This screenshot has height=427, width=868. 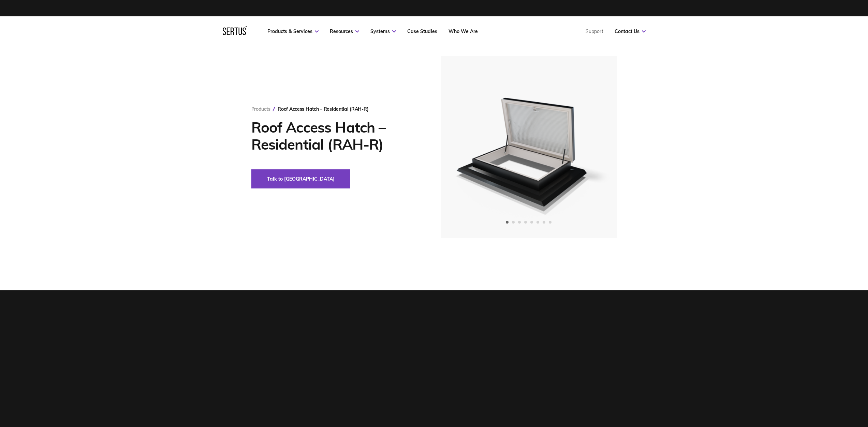 I want to click on span: Go to slide 3, so click(x=519, y=223).